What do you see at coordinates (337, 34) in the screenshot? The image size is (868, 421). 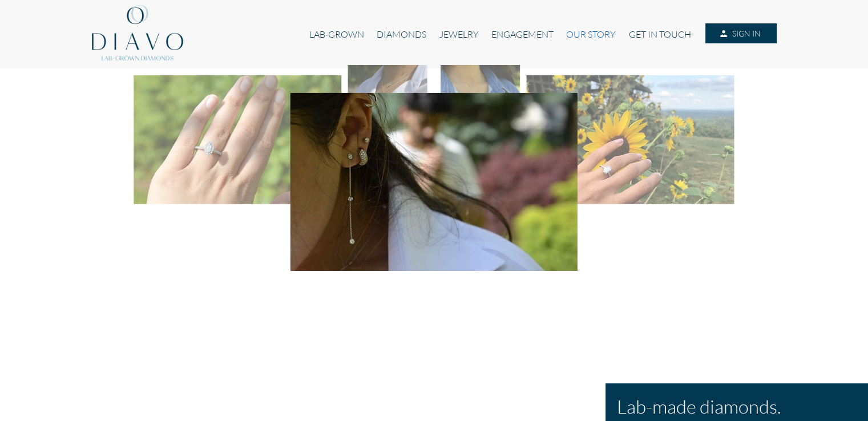 I see `a: LAB-GROWN` at bounding box center [337, 34].